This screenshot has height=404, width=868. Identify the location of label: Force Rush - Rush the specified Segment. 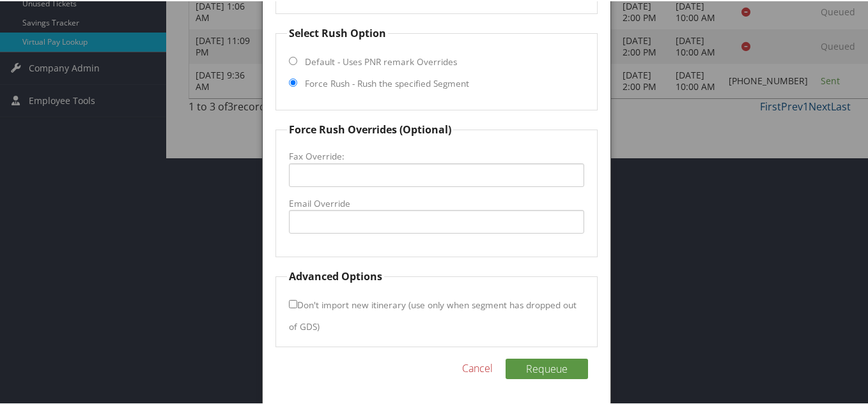
(387, 83).